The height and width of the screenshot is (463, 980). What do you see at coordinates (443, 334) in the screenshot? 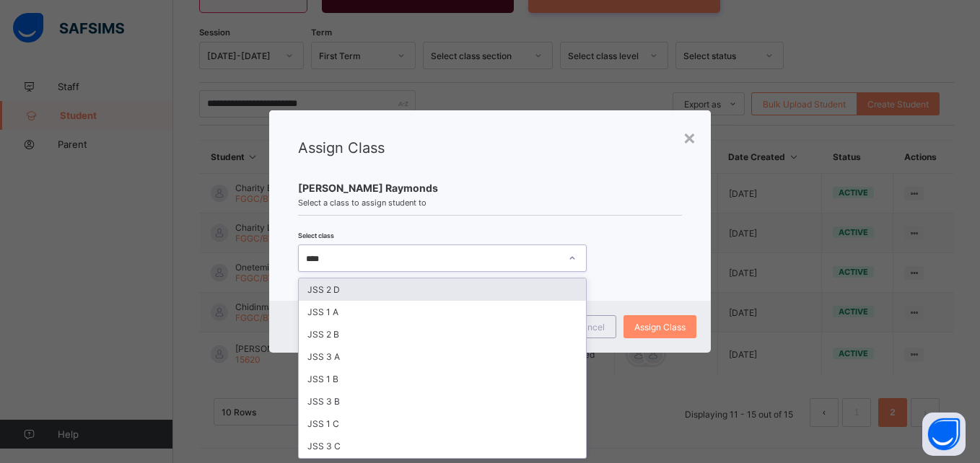
I see `div: JSS 2 B` at bounding box center [443, 334].